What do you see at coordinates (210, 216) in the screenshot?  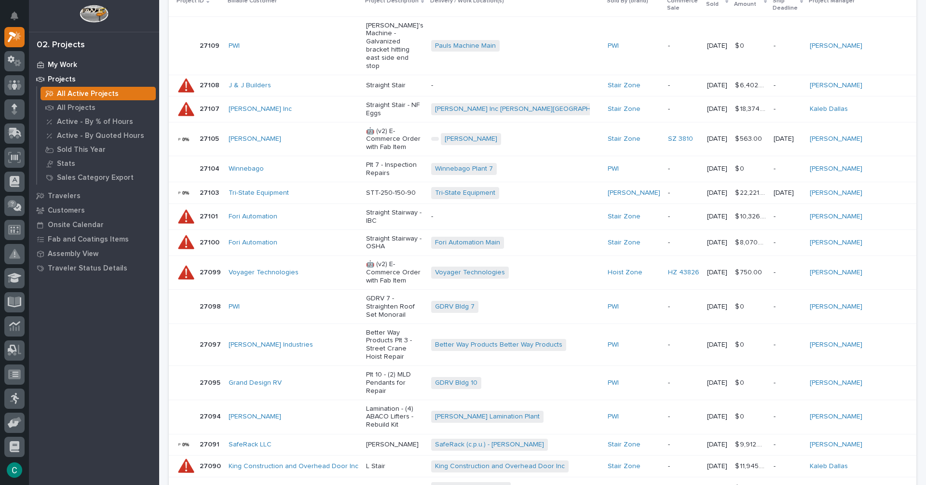 I see `p: 27101` at bounding box center [210, 216].